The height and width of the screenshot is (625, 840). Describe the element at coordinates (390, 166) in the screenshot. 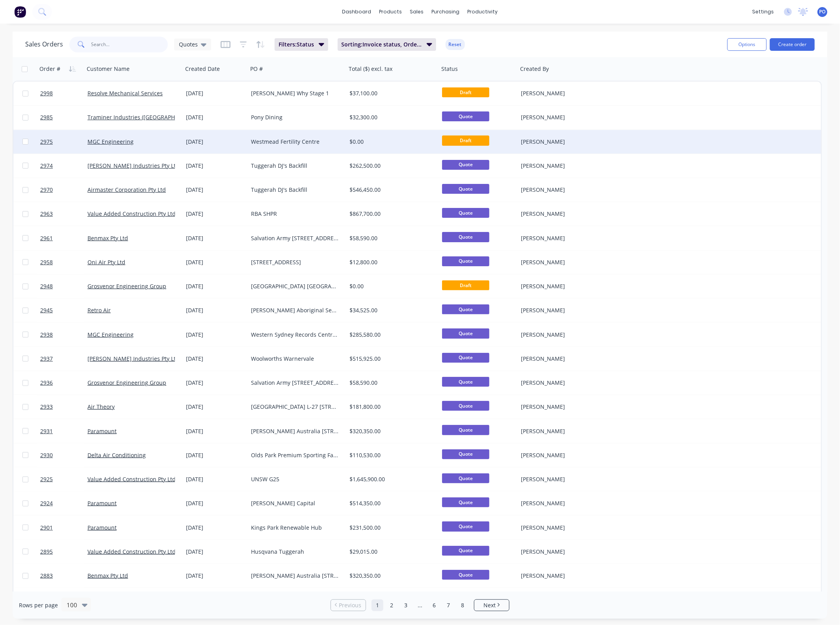

I see `div: $262,500.00` at that location.